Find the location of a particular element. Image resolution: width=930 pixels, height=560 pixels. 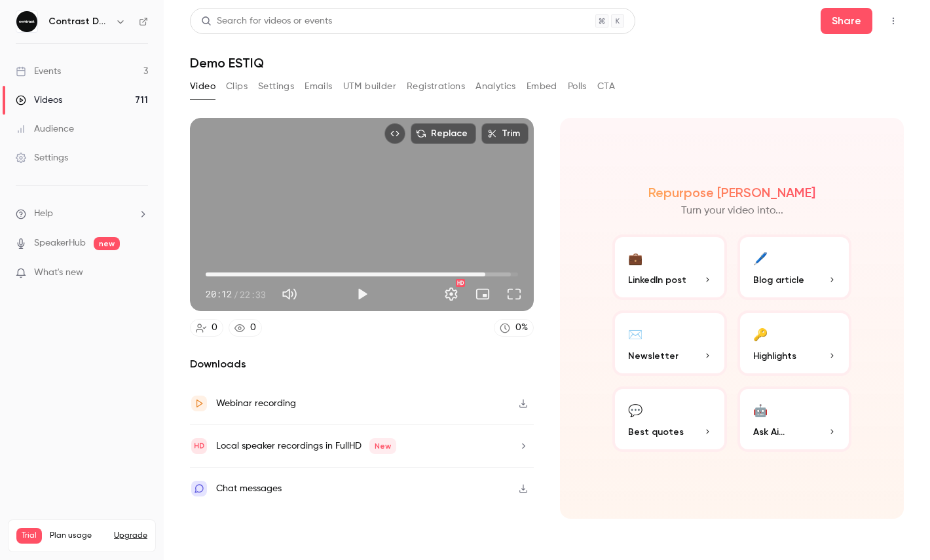

div: Chat messages is located at coordinates (249, 488).